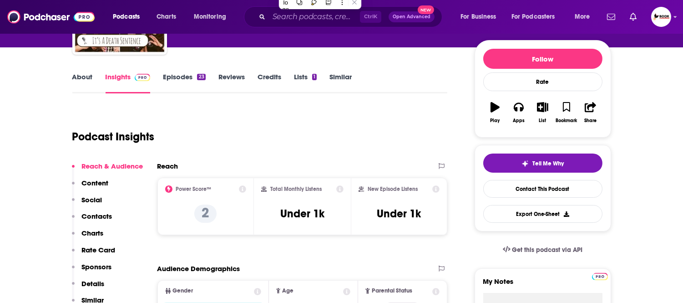 This screenshot has height=303, width=683. Describe the element at coordinates (88, 237) in the screenshot. I see `button: Charts` at that location.